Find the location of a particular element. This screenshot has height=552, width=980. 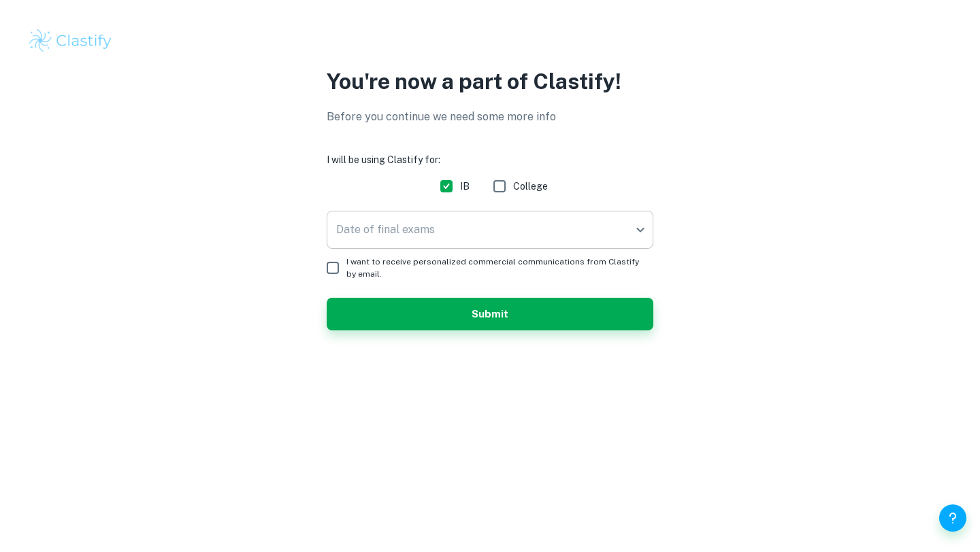

button: Help and Feedback is located at coordinates (953, 518).